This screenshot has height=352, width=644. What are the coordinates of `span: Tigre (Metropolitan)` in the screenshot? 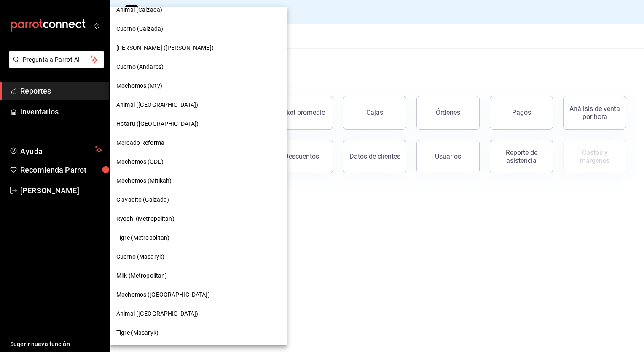 It's located at (143, 237).